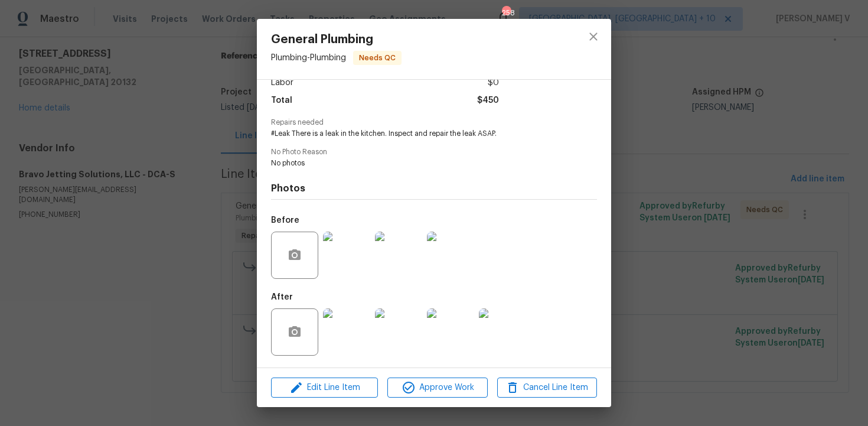  What do you see at coordinates (506, 13) in the screenshot?
I see `div: 258` at bounding box center [506, 13].